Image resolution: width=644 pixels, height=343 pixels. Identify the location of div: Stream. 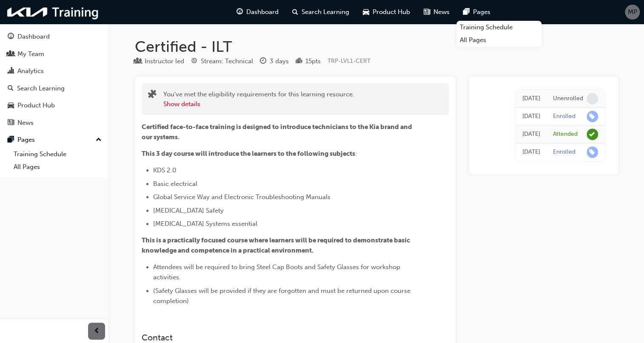
(222, 61).